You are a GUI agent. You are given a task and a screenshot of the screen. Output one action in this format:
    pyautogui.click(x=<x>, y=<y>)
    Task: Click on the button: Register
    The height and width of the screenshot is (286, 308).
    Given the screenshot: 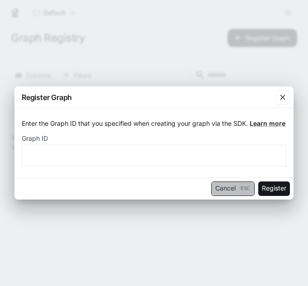 What is the action you would take?
    pyautogui.click(x=274, y=188)
    